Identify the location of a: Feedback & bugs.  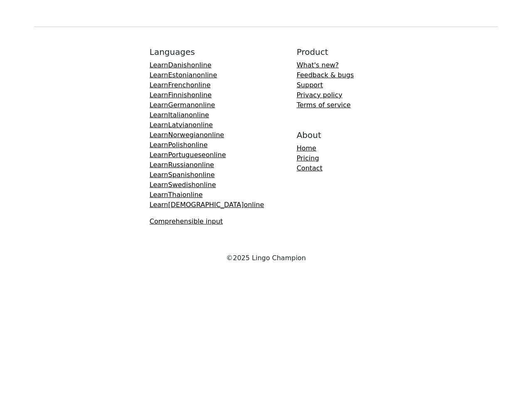
(326, 75).